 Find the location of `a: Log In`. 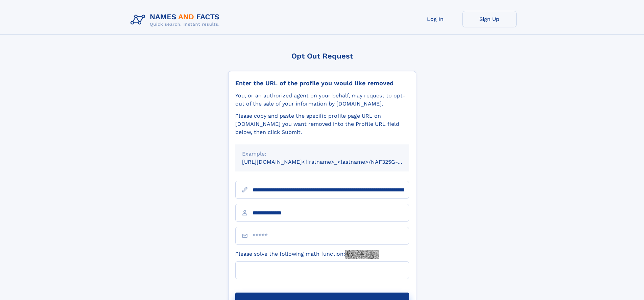

a: Log In is located at coordinates (435, 19).